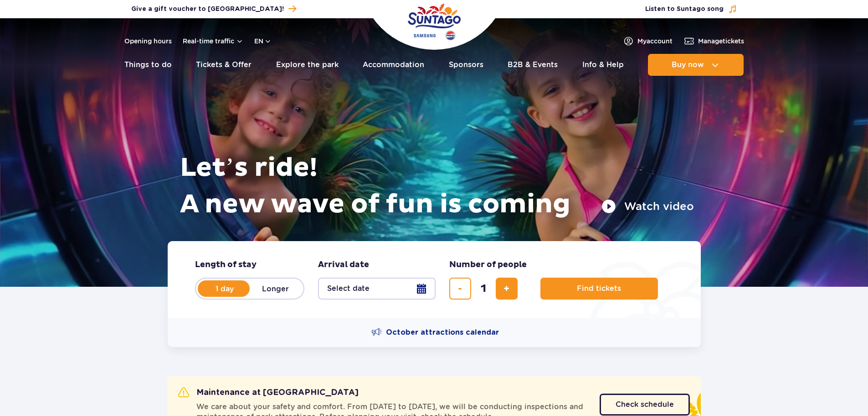 The width and height of the screenshot is (868, 416). Describe the element at coordinates (685, 9) in the screenshot. I see `span: Listen to Suntago song` at that location.